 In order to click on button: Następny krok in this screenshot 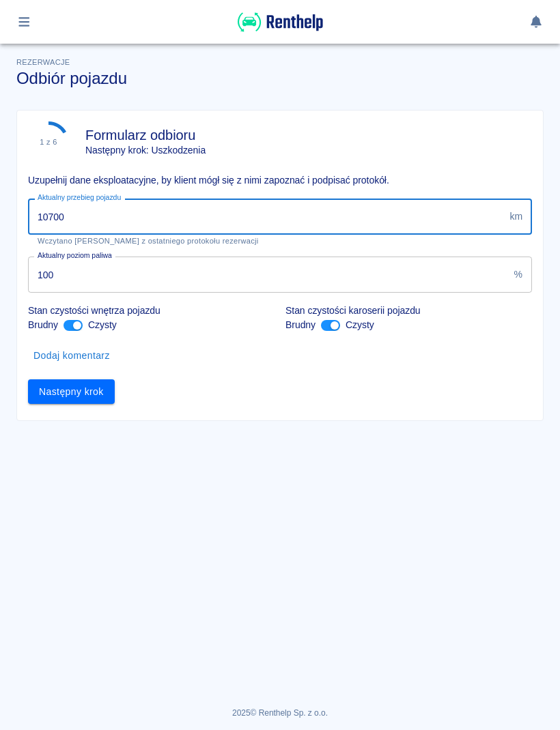, I will do `click(71, 392)`.